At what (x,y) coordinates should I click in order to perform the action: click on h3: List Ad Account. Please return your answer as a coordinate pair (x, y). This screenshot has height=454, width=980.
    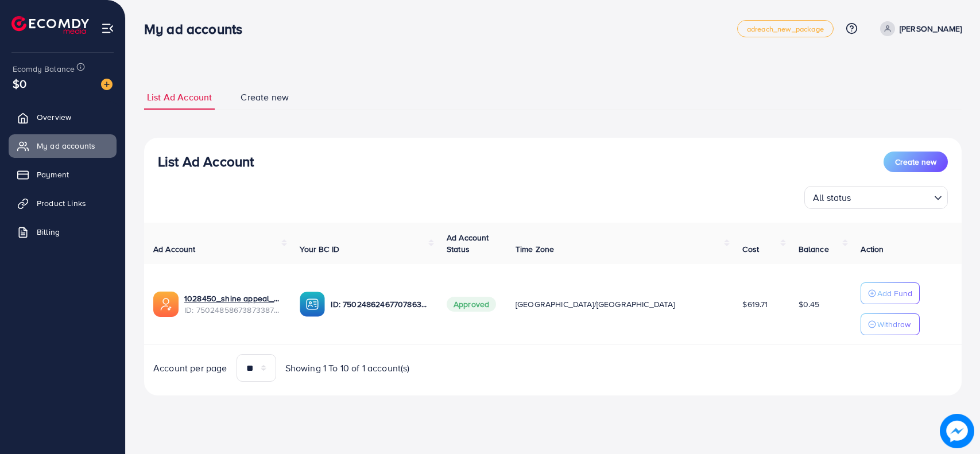
    Looking at the image, I should click on (206, 161).